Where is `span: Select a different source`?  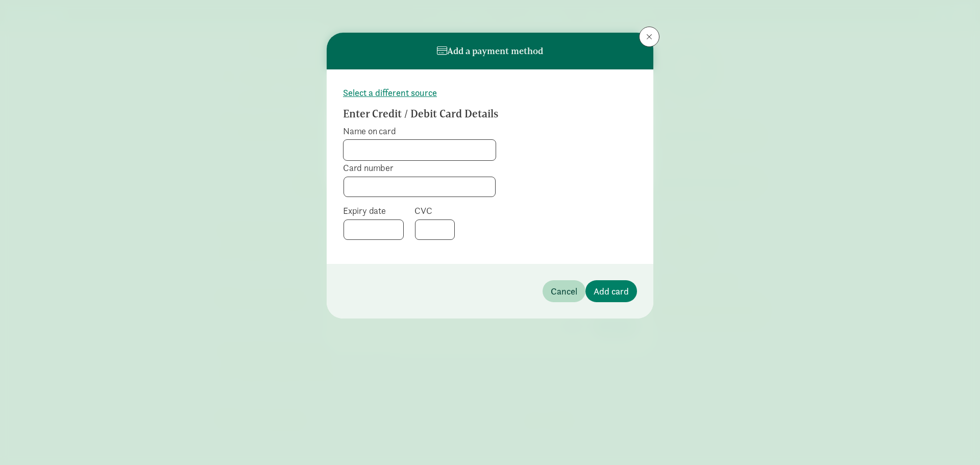 span: Select a different source is located at coordinates (390, 92).